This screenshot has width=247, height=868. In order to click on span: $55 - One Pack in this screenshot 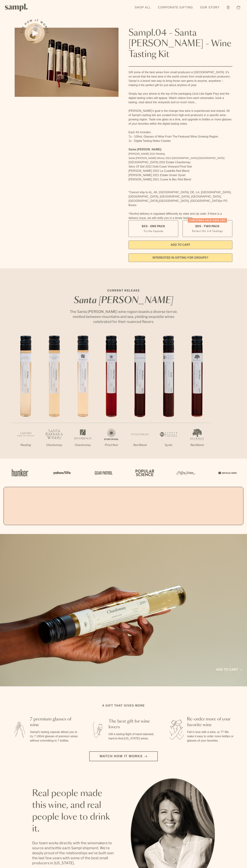, I will do `click(154, 226)`.